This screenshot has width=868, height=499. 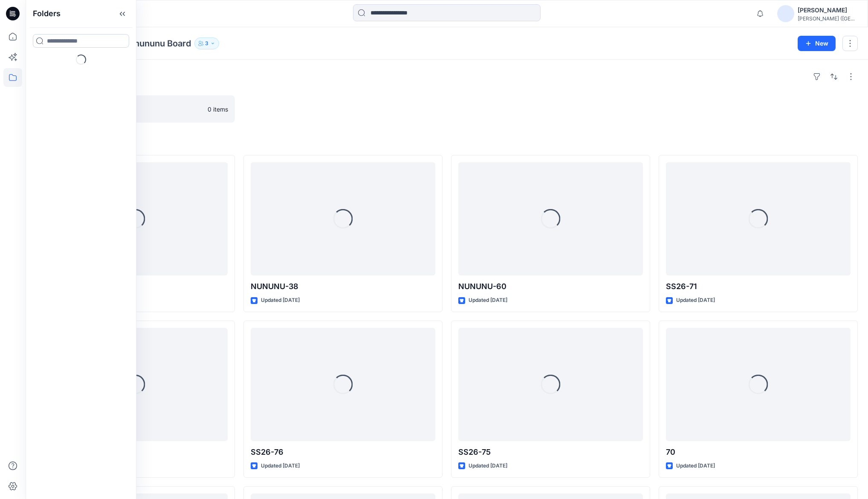 What do you see at coordinates (343, 286) in the screenshot?
I see `p: NUNUNU-38` at bounding box center [343, 286].